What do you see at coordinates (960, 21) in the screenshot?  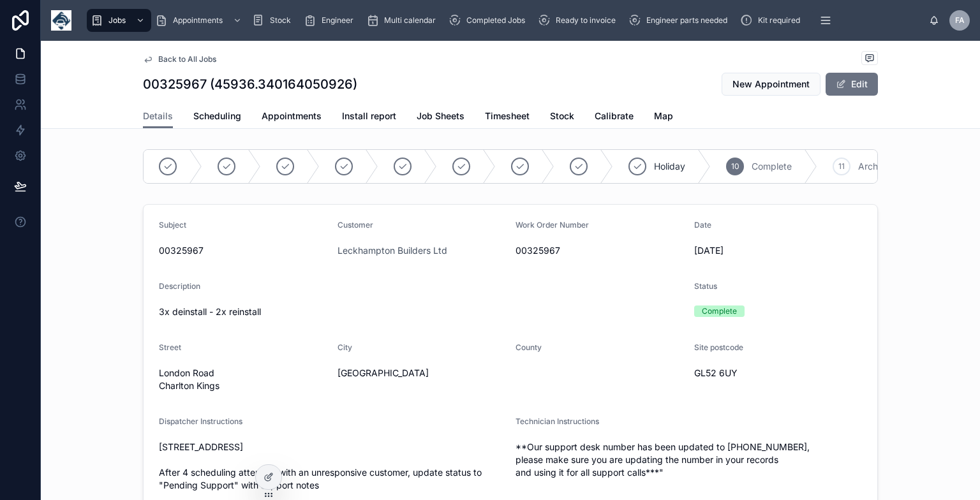 I see `span: FA` at bounding box center [960, 21].